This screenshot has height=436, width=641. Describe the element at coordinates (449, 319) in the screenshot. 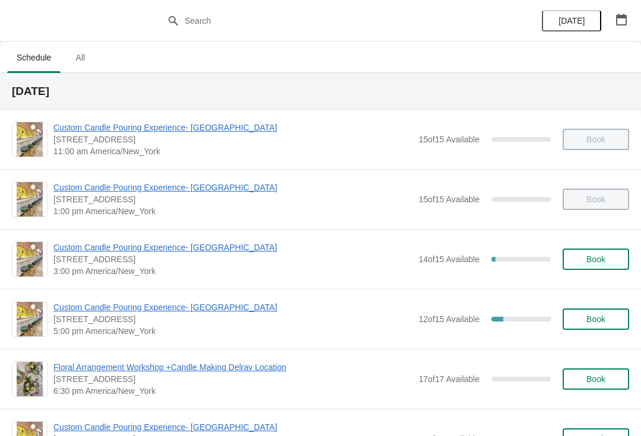

I see `span: 12 of 15 Available` at that location.